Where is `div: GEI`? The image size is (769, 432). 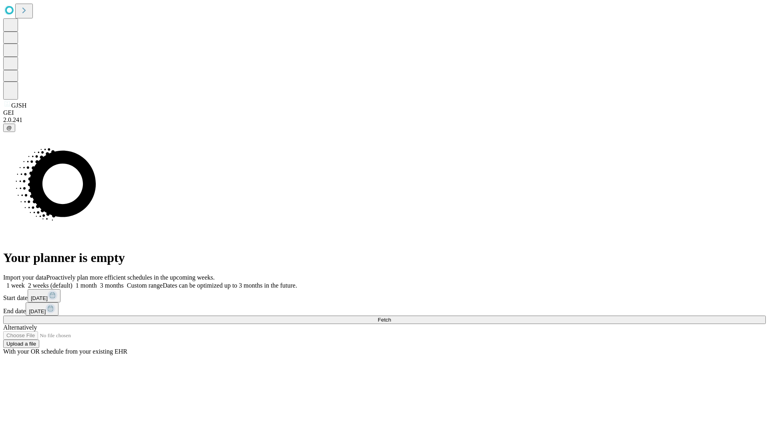 div: GEI is located at coordinates (384, 113).